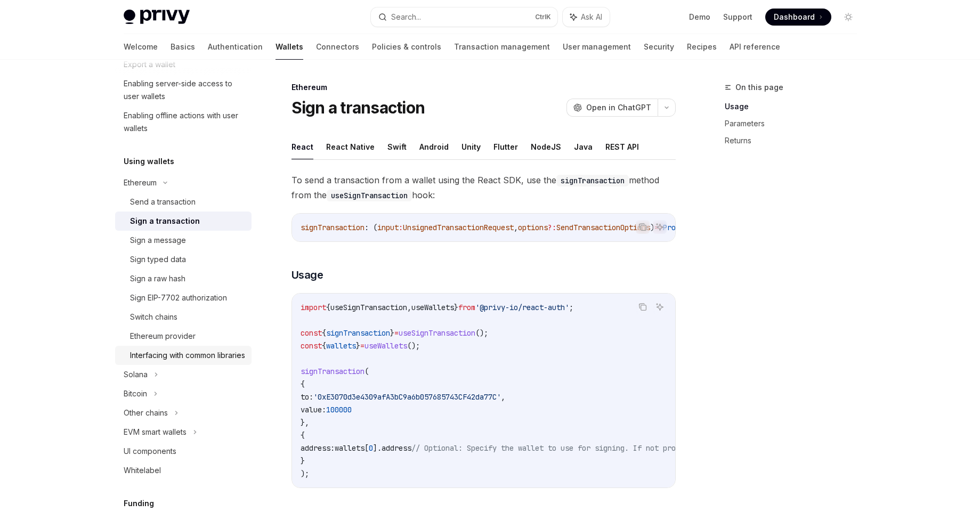 The image size is (980, 512). Describe the element at coordinates (592, 180) in the screenshot. I see `code: signTransaction` at that location.